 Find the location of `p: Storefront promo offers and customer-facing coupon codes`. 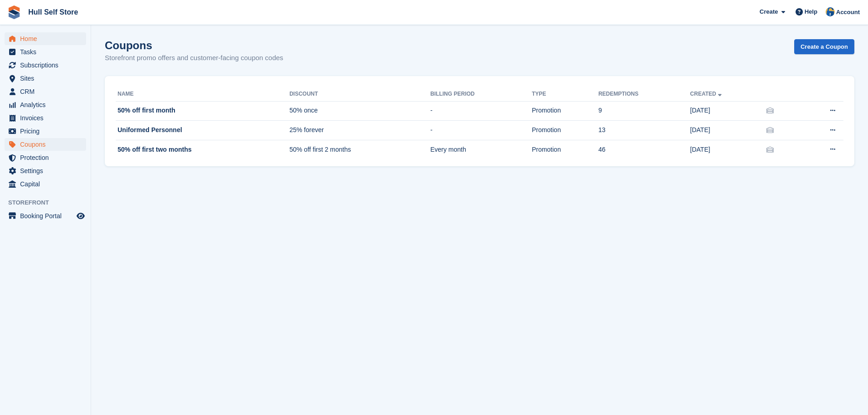

p: Storefront promo offers and customer-facing coupon codes is located at coordinates (194, 58).